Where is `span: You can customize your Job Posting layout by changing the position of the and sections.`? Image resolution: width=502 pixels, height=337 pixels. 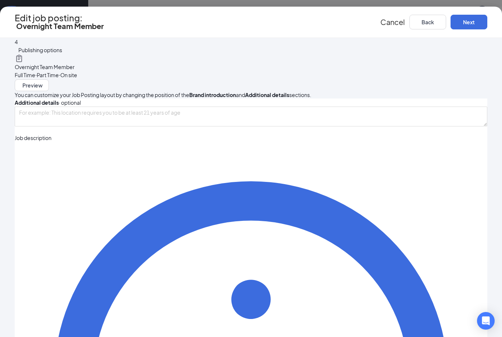
span: You can customize your Job Posting layout by changing the position of the and sections. is located at coordinates (163, 95).